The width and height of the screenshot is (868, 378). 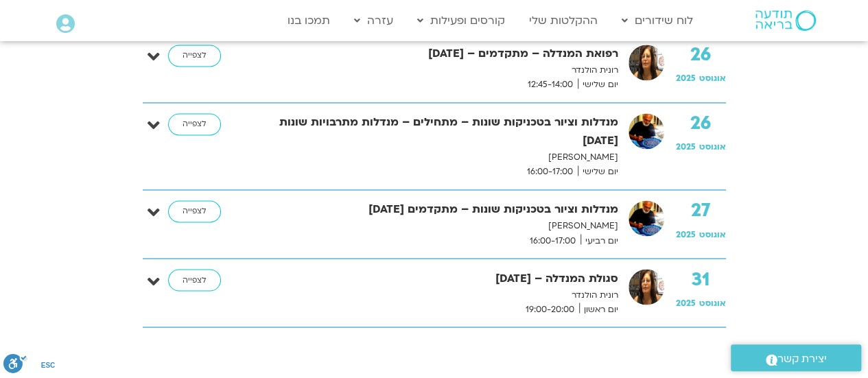 What do you see at coordinates (461, 21) in the screenshot?
I see `a: קורסים ופעילות` at bounding box center [461, 21].